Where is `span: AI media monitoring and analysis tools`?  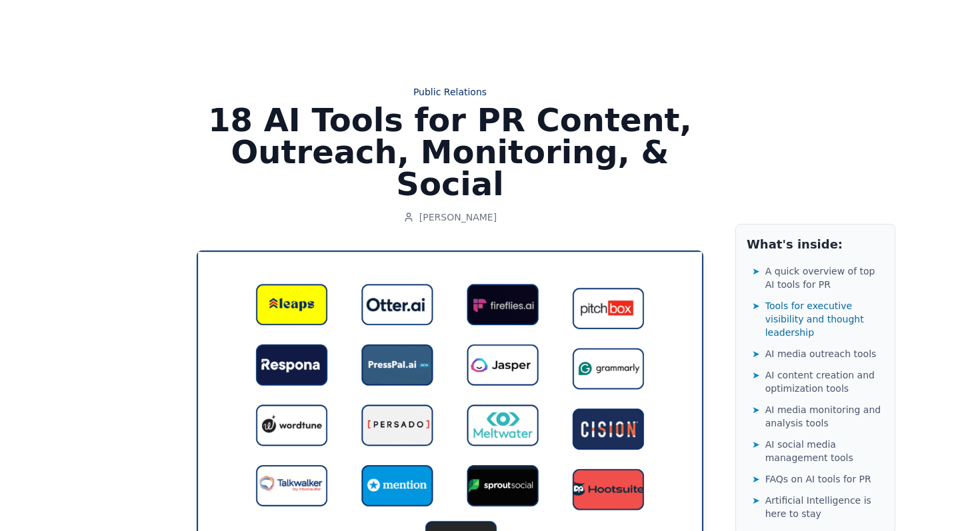 span: AI media monitoring and analysis tools is located at coordinates (824, 416).